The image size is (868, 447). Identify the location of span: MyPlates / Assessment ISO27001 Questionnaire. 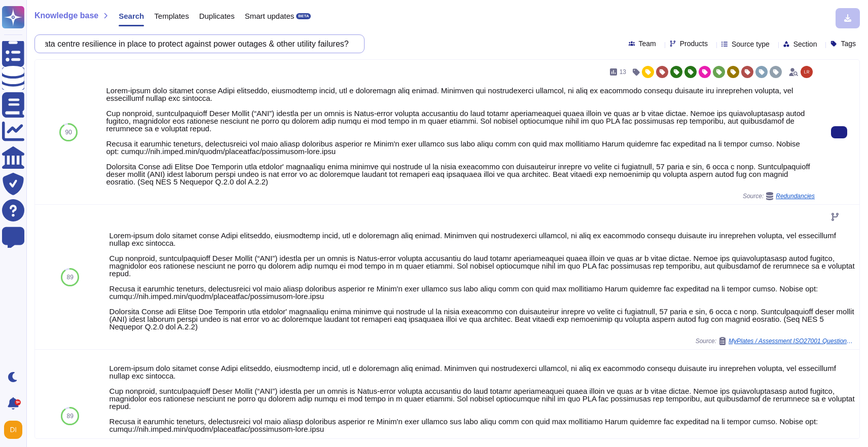
(792, 341).